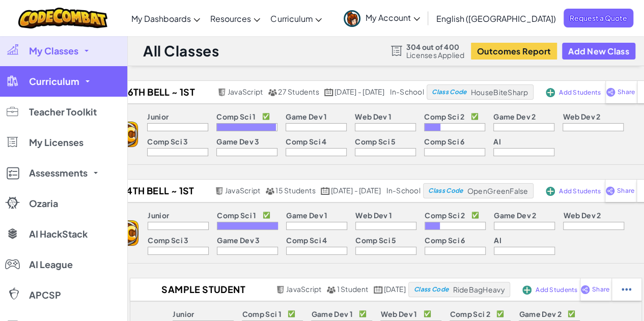 The image size is (644, 321). Describe the element at coordinates (499, 92) in the screenshot. I see `span: HouseBiteSharp` at that location.